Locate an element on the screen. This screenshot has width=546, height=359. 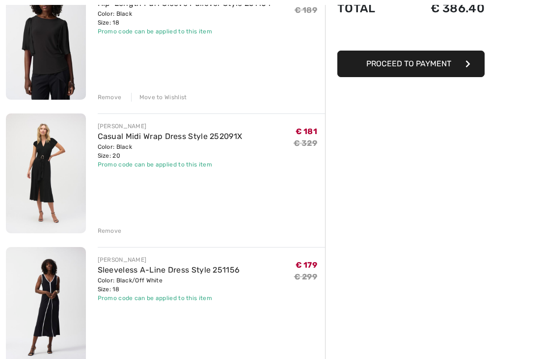
s: € 299 is located at coordinates (306, 276).